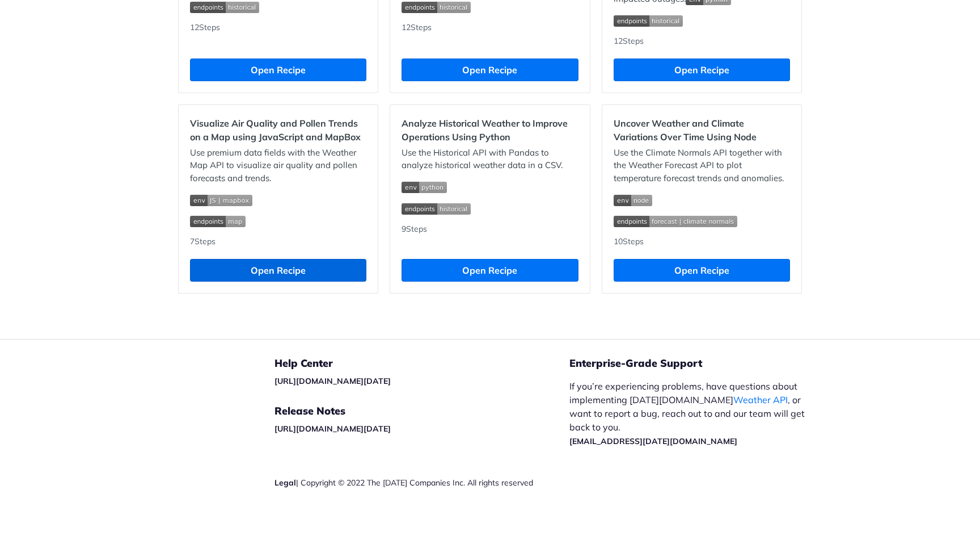  Describe the element at coordinates (278, 166) in the screenshot. I see `p: Use premium data fields with the Weather Map API to visualize air quality and pollen forecasts an...` at that location.